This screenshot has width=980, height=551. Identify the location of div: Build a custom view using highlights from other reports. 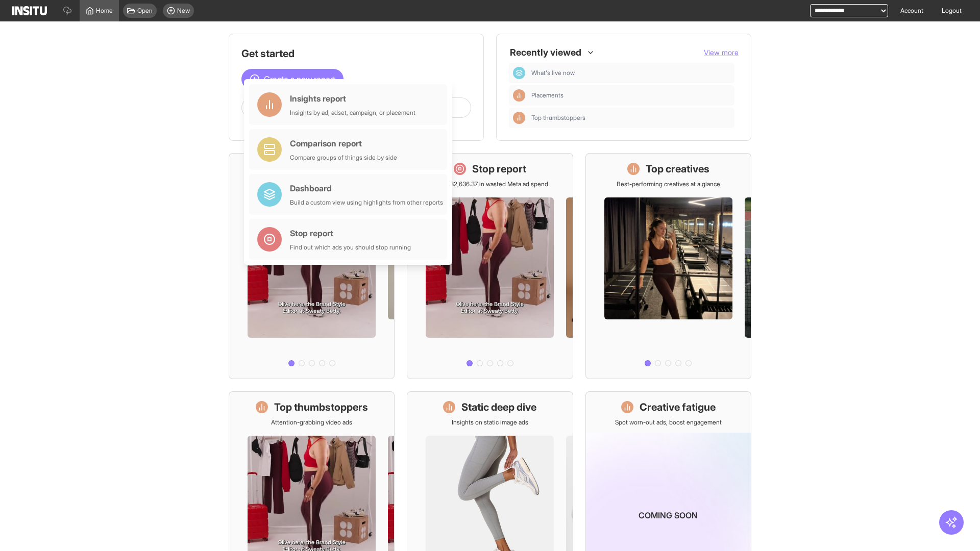
(367, 203).